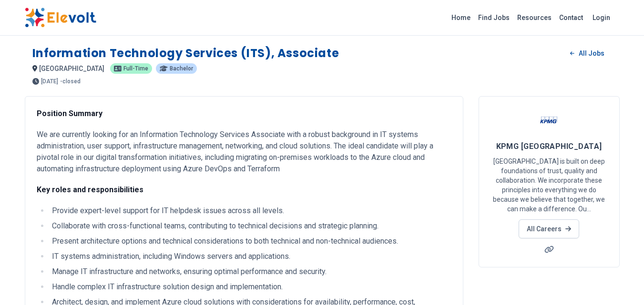 Image resolution: width=644 pixels, height=305 pixels. Describe the element at coordinates (250, 242) in the screenshot. I see `li: Present architecture options and technical considerations to both technical and non-technical aud...` at that location.